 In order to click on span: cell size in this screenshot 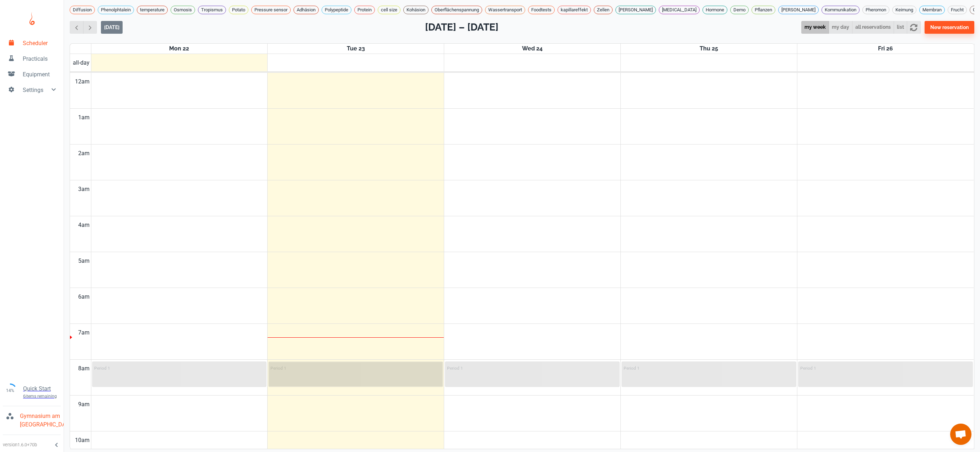, I will do `click(389, 10)`.